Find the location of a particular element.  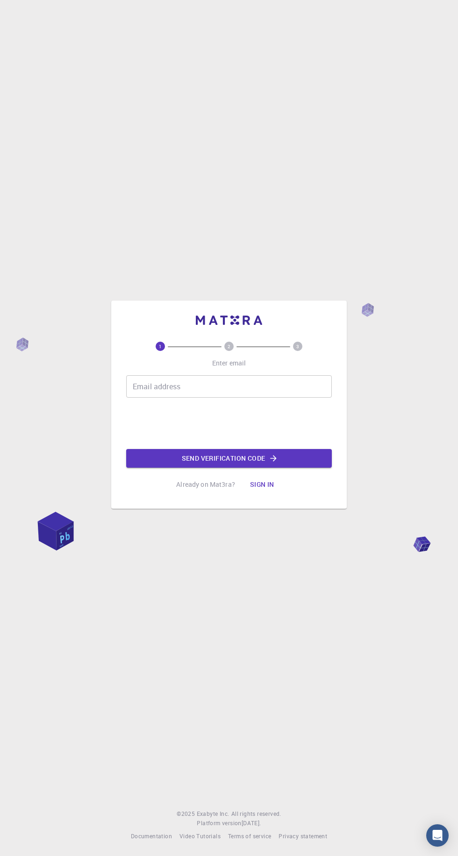

a: Video Tutorials is located at coordinates (200, 837).